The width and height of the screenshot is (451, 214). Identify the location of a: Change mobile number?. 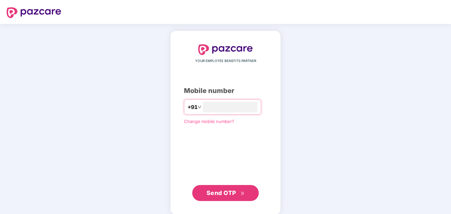
(209, 121).